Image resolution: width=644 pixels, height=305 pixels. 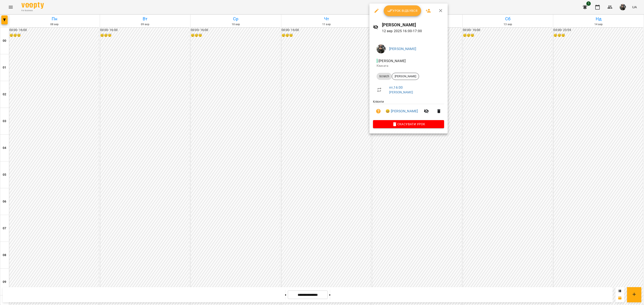 What do you see at coordinates (381, 49) in the screenshot?
I see `img: 8337ee6688162bb2290644e8745a615f.jpg` at bounding box center [381, 49].